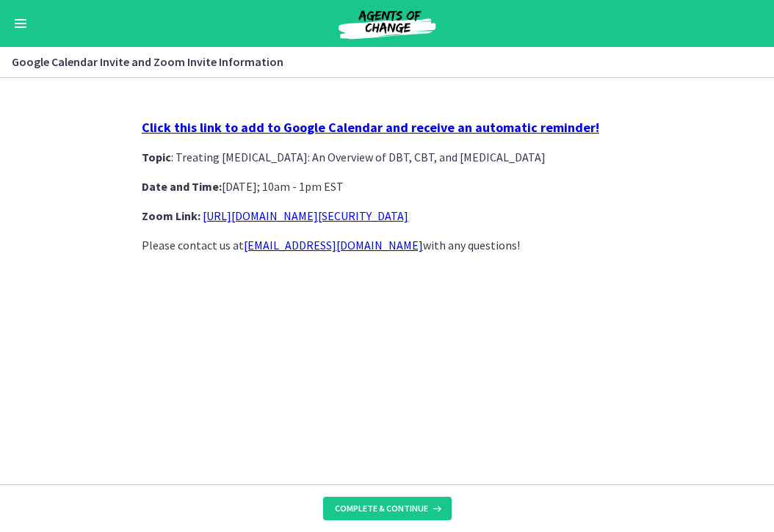 Image resolution: width=774 pixels, height=532 pixels. I want to click on a: Click this link to add to Google Calendar and receive an automatic reminder!, so click(370, 128).